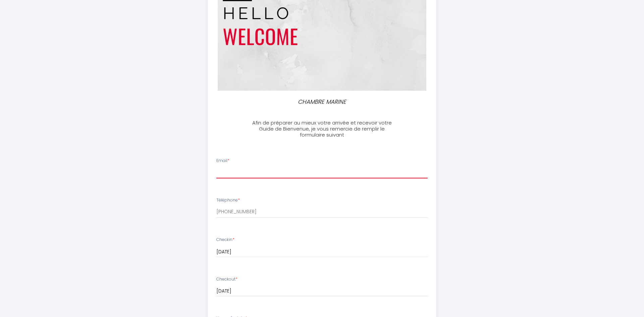  What do you see at coordinates (223, 161) in the screenshot?
I see `label: Email` at bounding box center [223, 161].